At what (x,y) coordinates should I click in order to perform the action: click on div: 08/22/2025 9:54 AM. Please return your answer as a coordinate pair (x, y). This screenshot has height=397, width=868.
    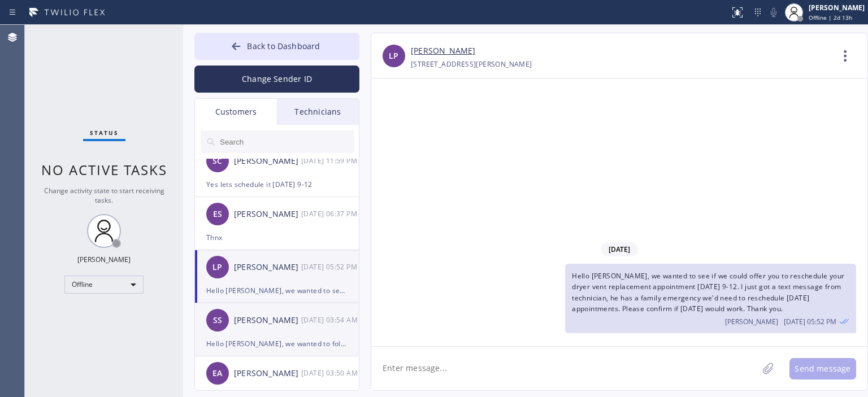
    Looking at the image, I should click on (331, 320).